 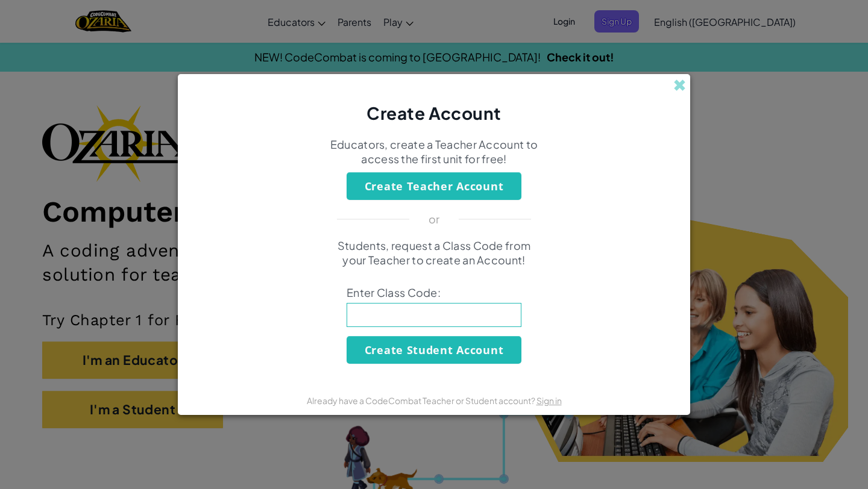 What do you see at coordinates (434, 253) in the screenshot?
I see `p: Students, request a Class Code from your Teacher to create an Account!` at bounding box center [434, 253].